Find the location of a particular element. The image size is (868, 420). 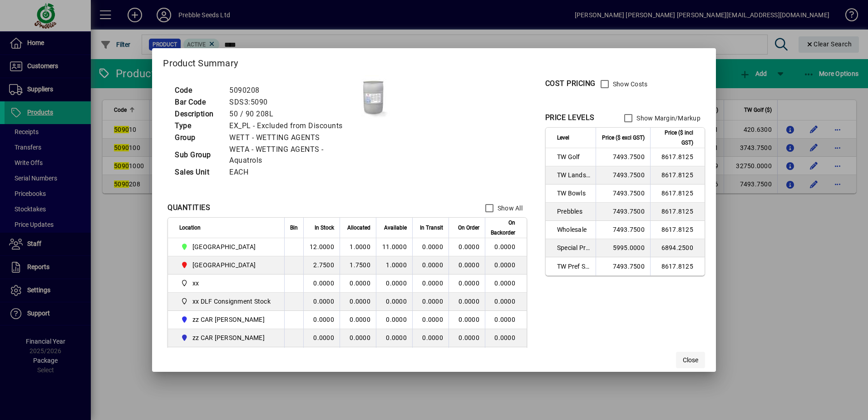

td: EX_PL - Excluded from Discounts is located at coordinates (291, 126).